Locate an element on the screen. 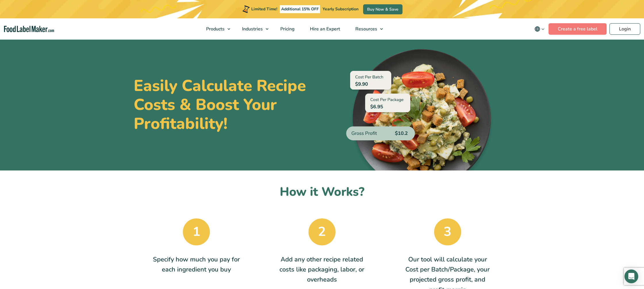  span: 2 is located at coordinates (322, 232).